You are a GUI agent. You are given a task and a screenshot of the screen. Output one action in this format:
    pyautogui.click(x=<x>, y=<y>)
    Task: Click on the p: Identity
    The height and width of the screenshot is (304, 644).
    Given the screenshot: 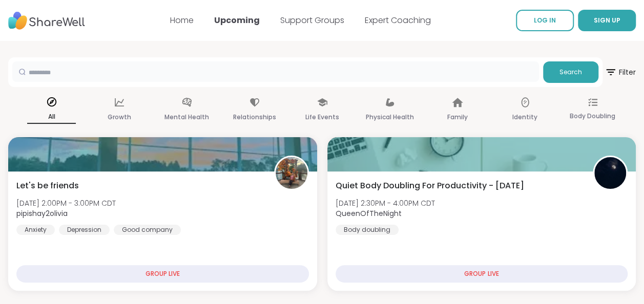 What is the action you would take?
    pyautogui.click(x=524, y=117)
    